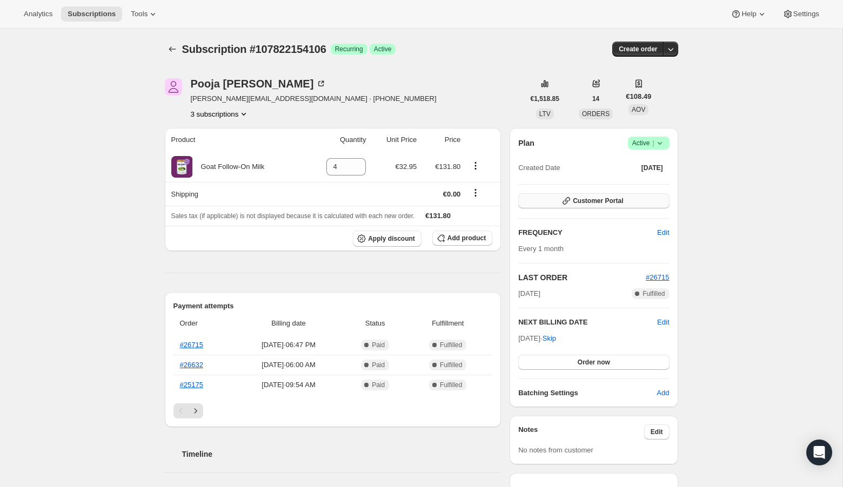  What do you see at coordinates (341, 454) in the screenshot?
I see `h2: Timeline` at bounding box center [341, 454].